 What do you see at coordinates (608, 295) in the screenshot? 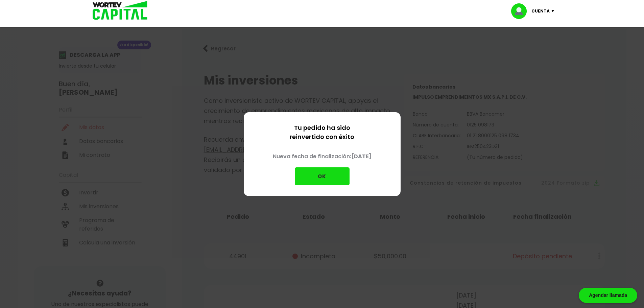
I see `div: Agendar llamada` at bounding box center [608, 295].